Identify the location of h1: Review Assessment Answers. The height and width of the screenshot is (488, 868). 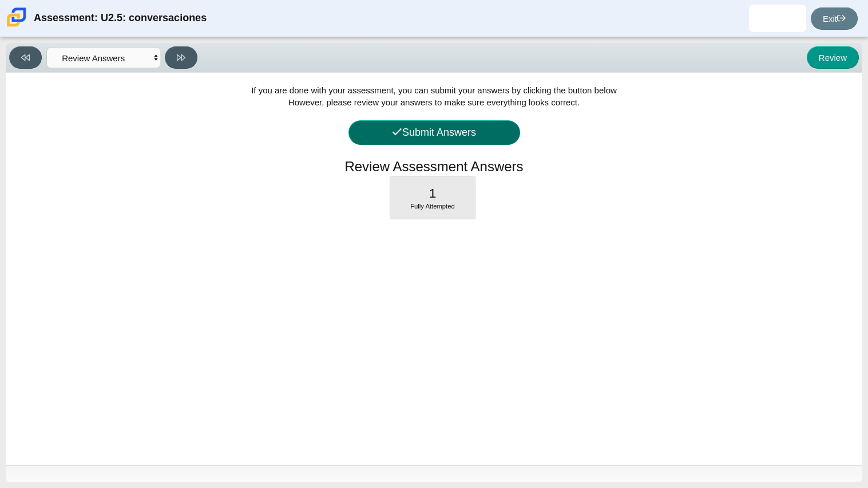
(434, 167).